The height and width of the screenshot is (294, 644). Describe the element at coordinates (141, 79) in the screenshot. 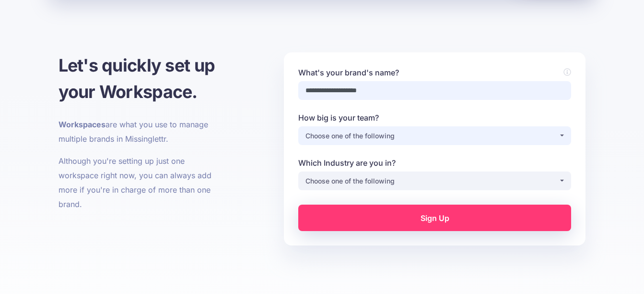

I see `h1: Let's quickly set up your Workspace.` at that location.